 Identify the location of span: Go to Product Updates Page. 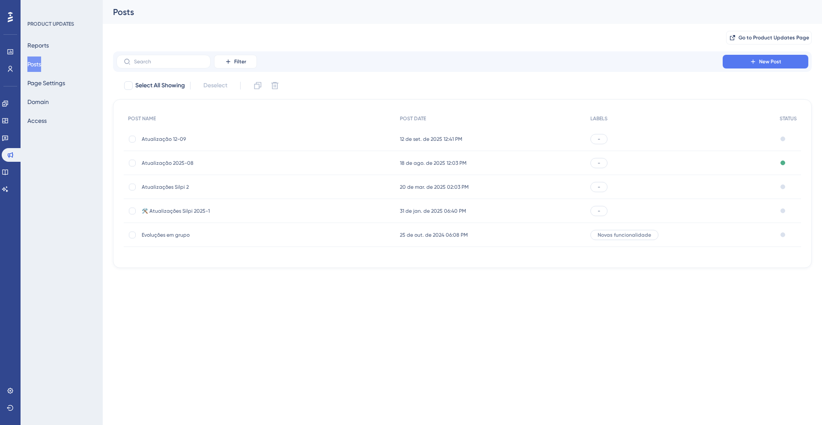
(774, 38).